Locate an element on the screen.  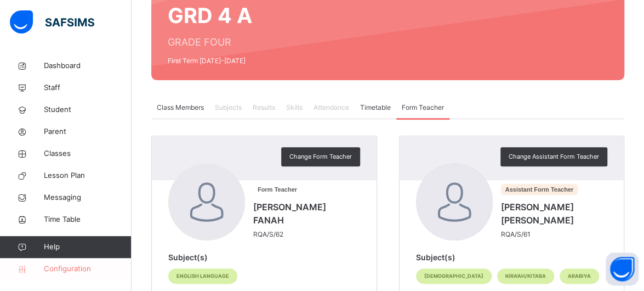
span: Staff is located at coordinates (87, 87).